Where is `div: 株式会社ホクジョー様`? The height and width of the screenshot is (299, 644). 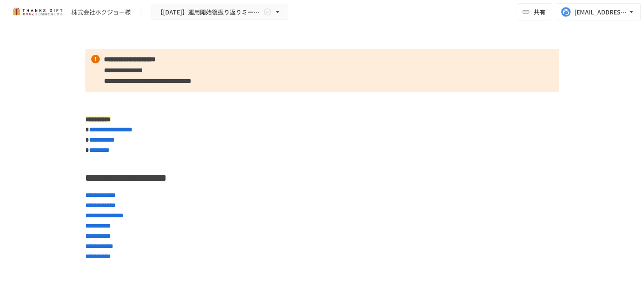 div: 株式会社ホクジョー様 is located at coordinates (101, 12).